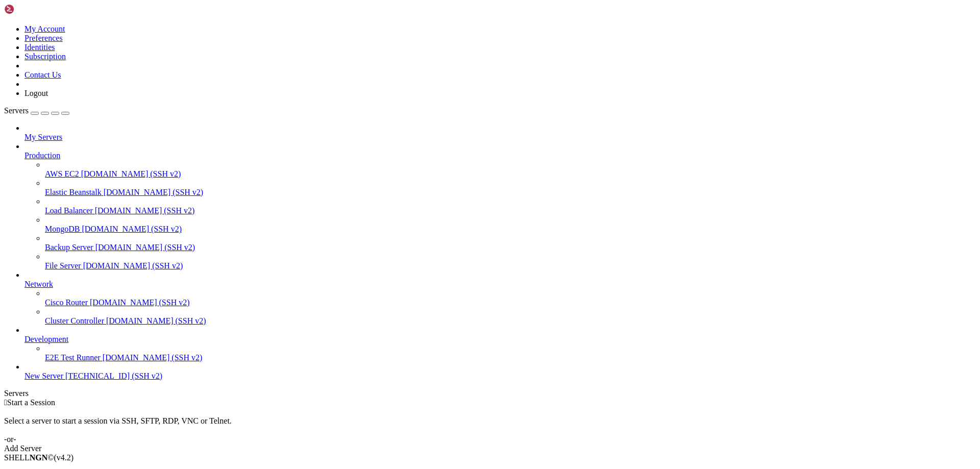 This screenshot has width=980, height=469. Describe the element at coordinates (39, 283) in the screenshot. I see `span: Network` at that location.